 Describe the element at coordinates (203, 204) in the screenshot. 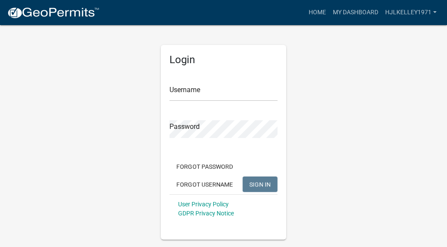

I see `a: User Privacy Policy` at that location.